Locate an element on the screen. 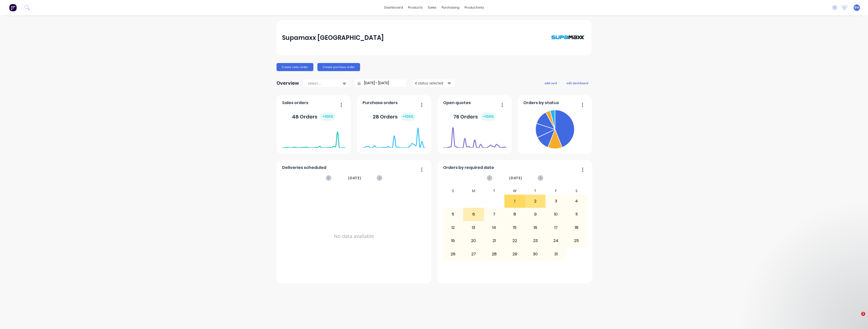  div: F is located at coordinates (556, 191).